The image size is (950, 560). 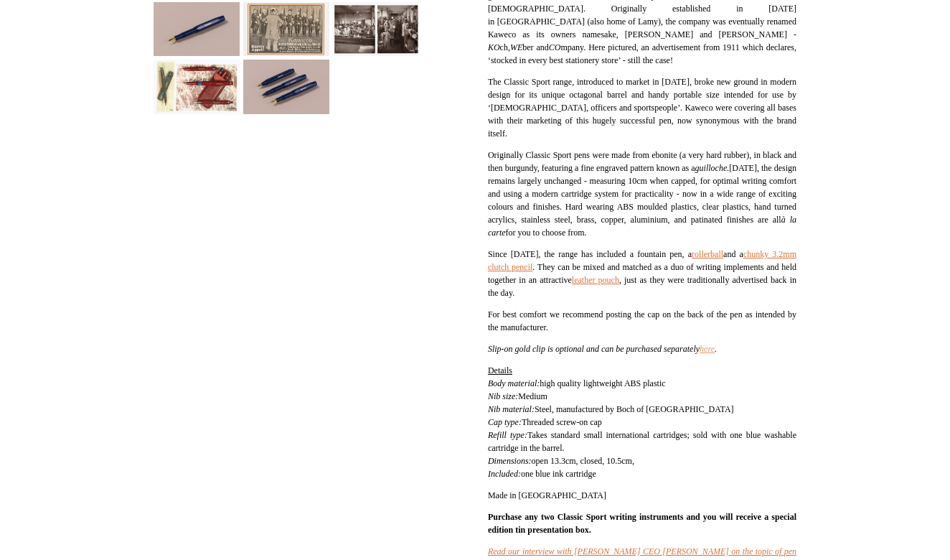 What do you see at coordinates (583, 460) in the screenshot?
I see `span: open 13.3cm, closed, 10.5cm,` at bounding box center [583, 460].